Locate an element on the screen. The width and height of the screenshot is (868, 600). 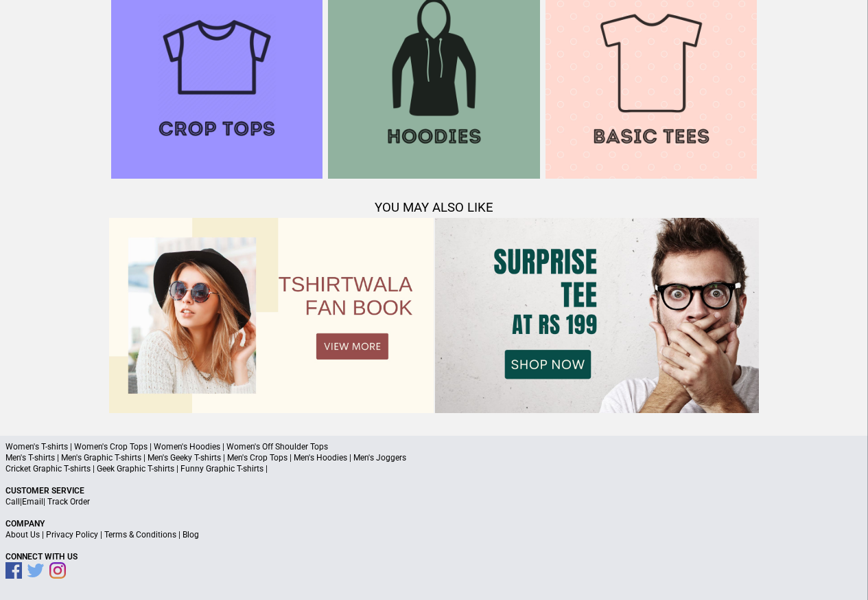
a: About Us is located at coordinates (23, 534).